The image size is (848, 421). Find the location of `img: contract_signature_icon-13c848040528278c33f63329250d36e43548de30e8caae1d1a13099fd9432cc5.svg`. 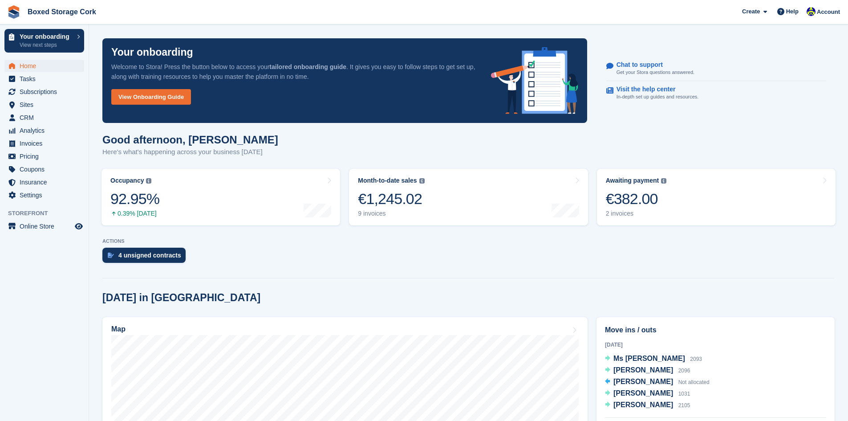

img: contract_signature_icon-13c848040528278c33f63329250d36e43548de30e8caae1d1a13099fd9432cc5.svg is located at coordinates (111, 255).